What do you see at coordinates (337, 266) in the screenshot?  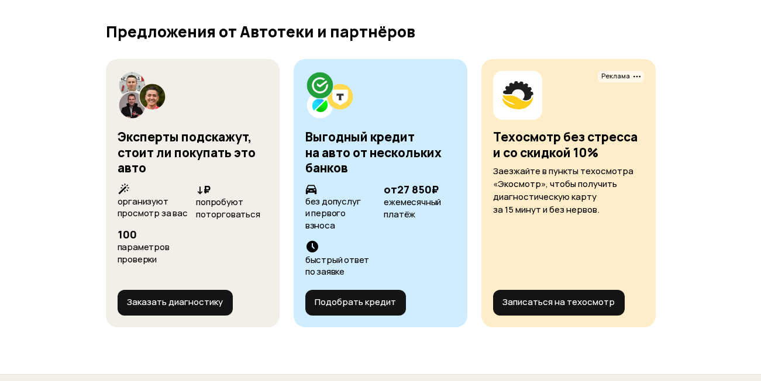 I see `span: быстрый ответ по заявке` at bounding box center [337, 266].